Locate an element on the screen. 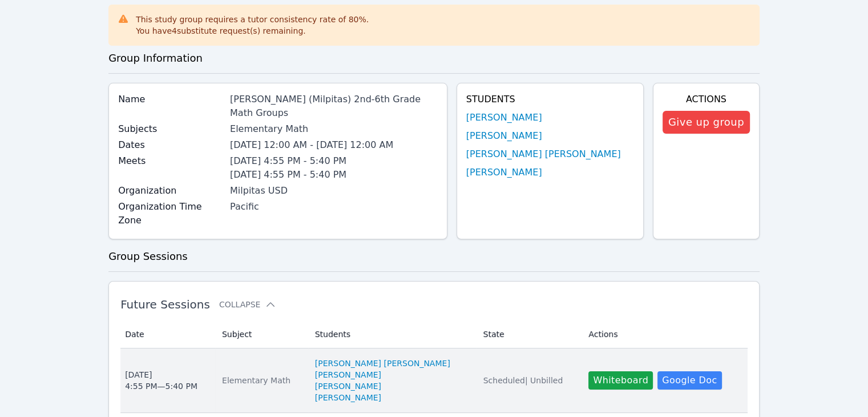  th: Subject is located at coordinates (262, 334).